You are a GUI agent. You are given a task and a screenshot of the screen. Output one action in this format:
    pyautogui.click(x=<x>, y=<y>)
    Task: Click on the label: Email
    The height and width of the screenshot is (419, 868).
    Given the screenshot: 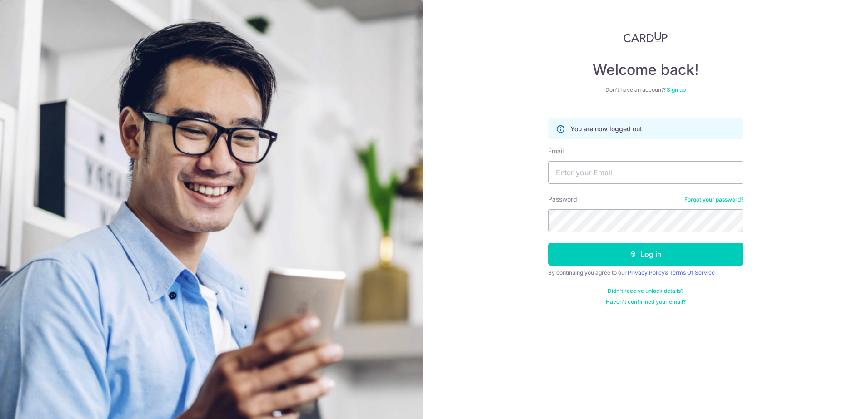 What is the action you would take?
    pyautogui.click(x=556, y=151)
    